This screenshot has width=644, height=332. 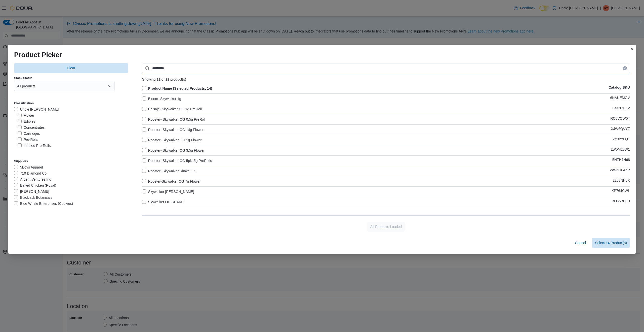 What do you see at coordinates (171, 181) in the screenshot?
I see `label: Rooster-Skywalker OG 7g Flower` at bounding box center [171, 181].